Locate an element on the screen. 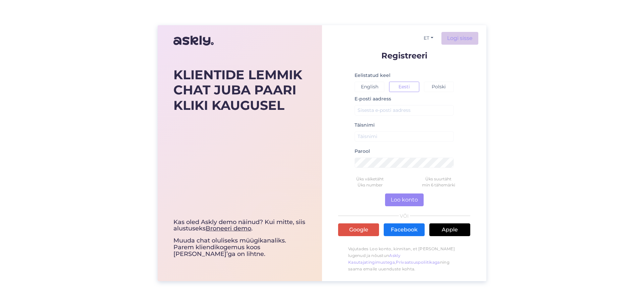  div: Üks number is located at coordinates (370, 185).